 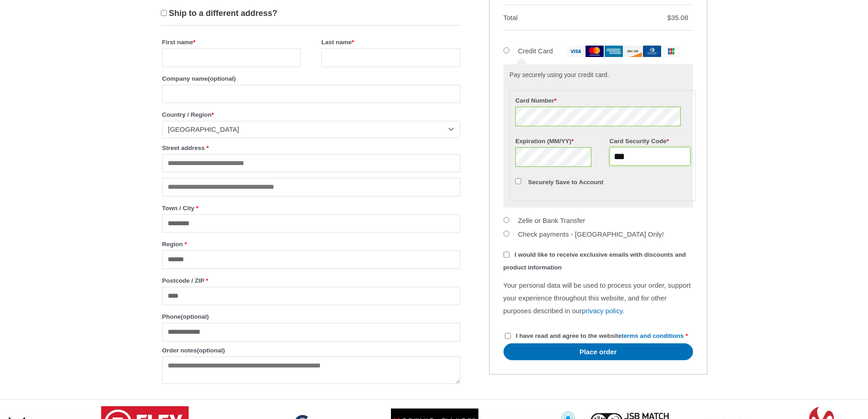 What do you see at coordinates (595, 51) in the screenshot?
I see `img: mastercard` at bounding box center [595, 51].